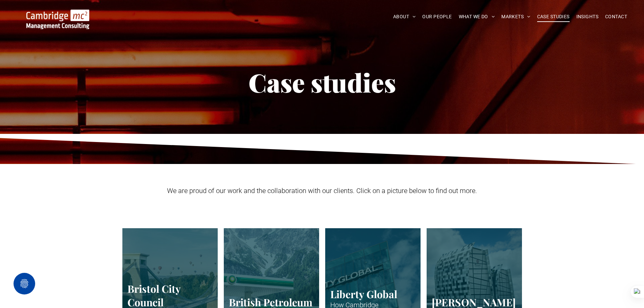 This screenshot has height=308, width=644. Describe the element at coordinates (58, 19) in the screenshot. I see `img: Go to Homepage` at that location.